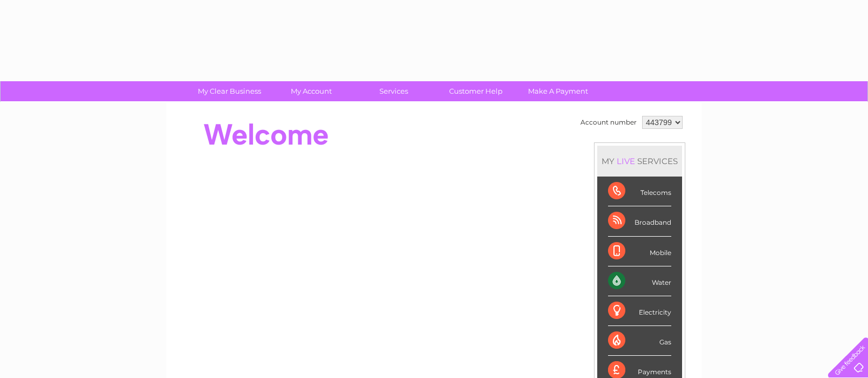 This screenshot has height=378, width=868. Describe the element at coordinates (640, 280) in the screenshot. I see `div: Water` at that location.